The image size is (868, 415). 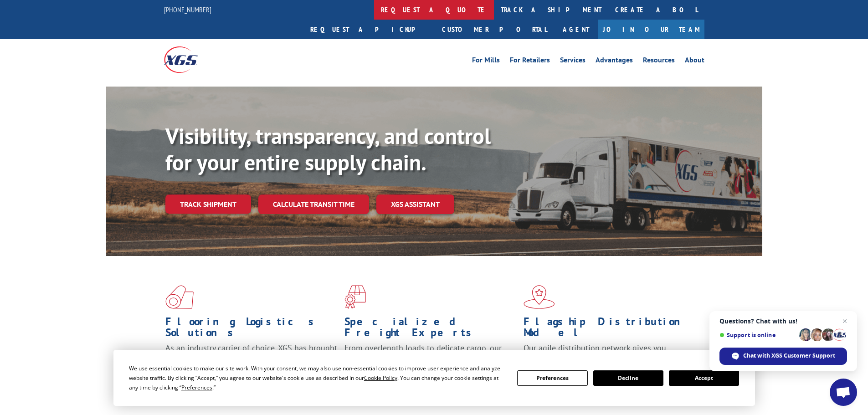 I want to click on span: Chat with XGS Customer Support, so click(x=789, y=355).